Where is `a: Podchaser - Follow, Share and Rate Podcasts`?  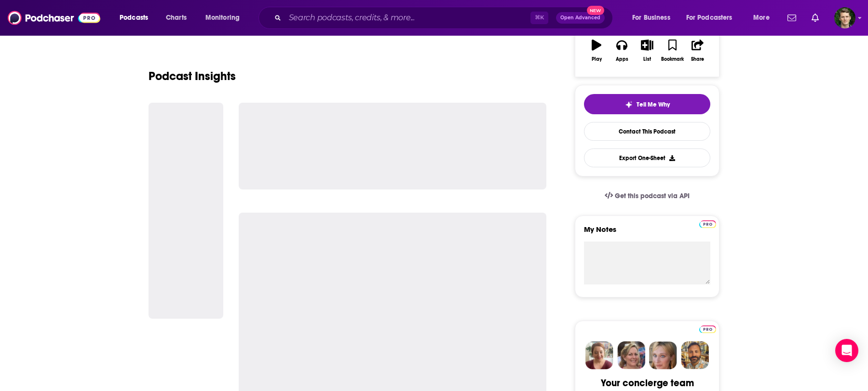
a: Podchaser - Follow, Share and Rate Podcasts is located at coordinates (54, 18).